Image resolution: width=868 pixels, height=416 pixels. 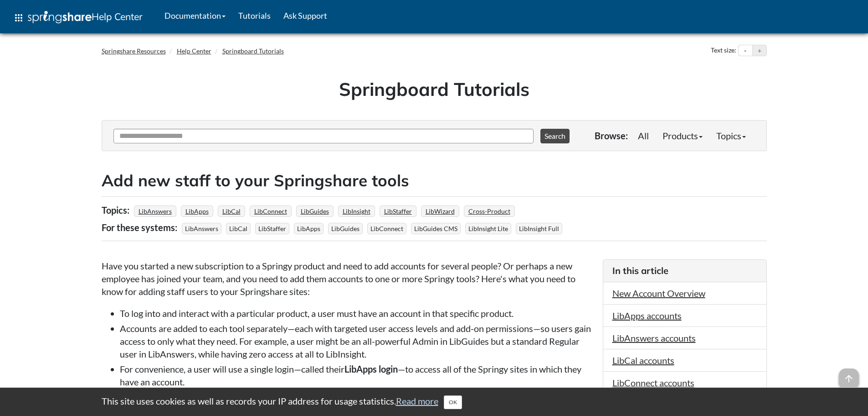 What do you see at coordinates (271, 211) in the screenshot?
I see `a: LibConnect` at bounding box center [271, 211].